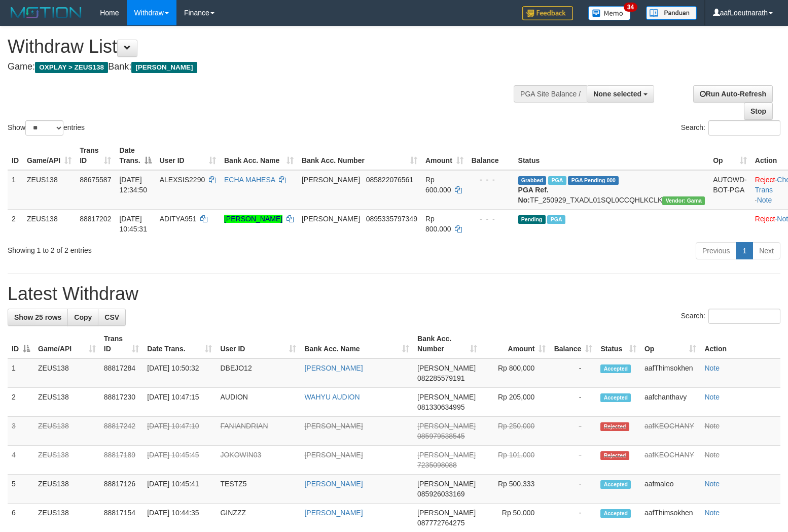 The height and width of the screenshot is (532, 788). What do you see at coordinates (21, 430) in the screenshot?
I see `td: 3` at bounding box center [21, 430].